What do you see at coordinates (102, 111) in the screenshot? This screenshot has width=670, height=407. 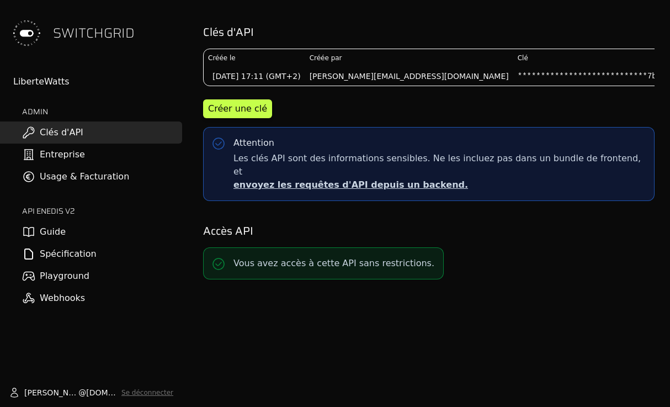 I see `h2: ADMIN` at bounding box center [102, 111].